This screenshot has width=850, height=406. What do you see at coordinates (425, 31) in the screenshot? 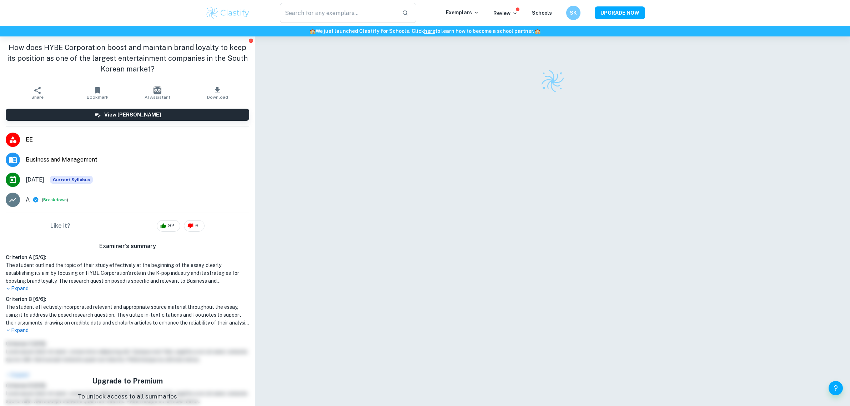
I see `h6: We just launched Clastify for Schools. Click to learn how to become a school partner.` at bounding box center [425, 31].